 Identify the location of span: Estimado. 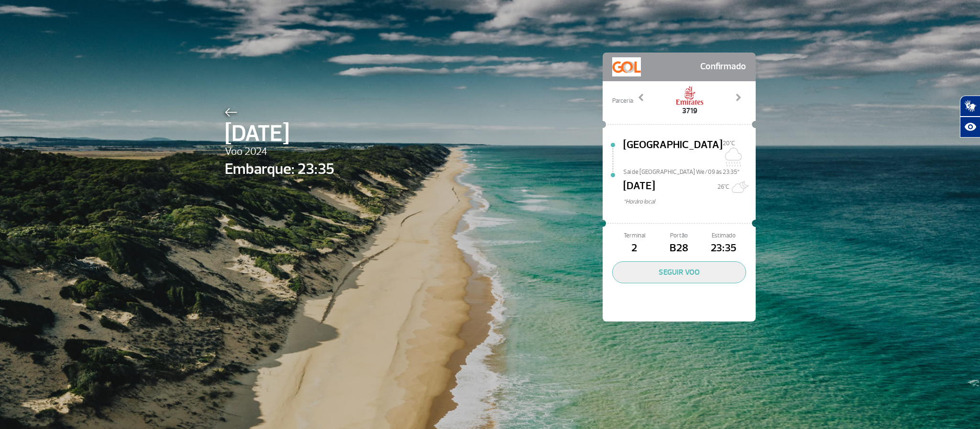
(723, 236).